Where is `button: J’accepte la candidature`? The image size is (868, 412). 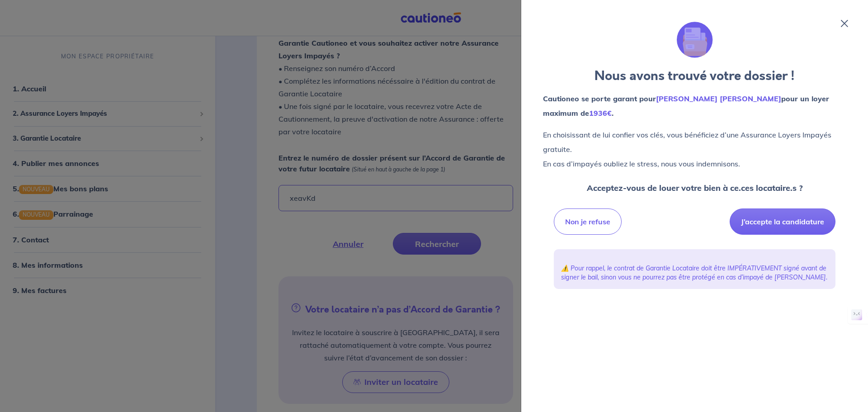
button: J’accepte la candidature is located at coordinates (782, 222).